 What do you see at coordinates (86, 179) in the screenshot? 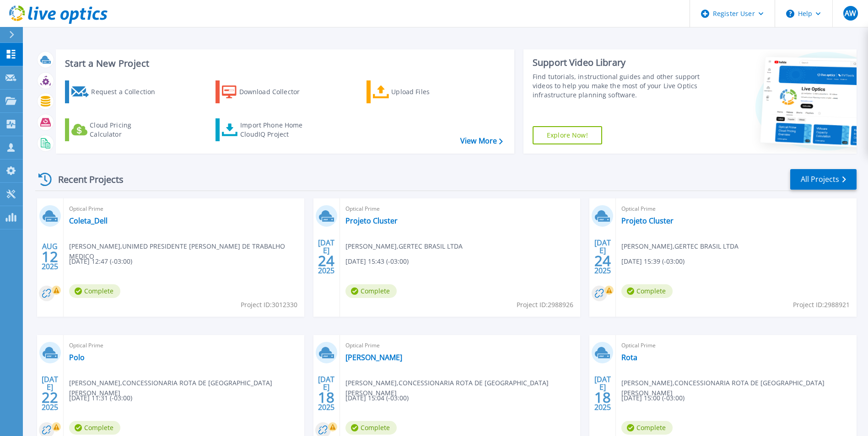
I see `div: Recent Projects` at bounding box center [86, 179].